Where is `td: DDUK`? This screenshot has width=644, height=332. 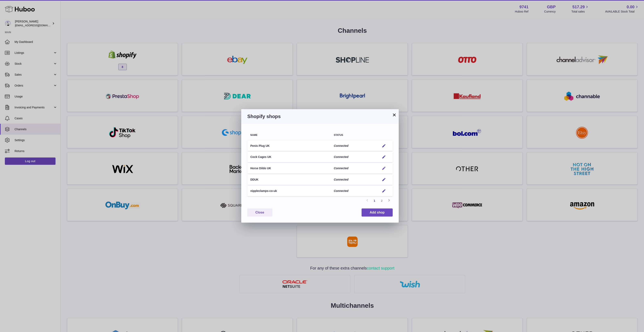 td: DDUK is located at coordinates (289, 179).